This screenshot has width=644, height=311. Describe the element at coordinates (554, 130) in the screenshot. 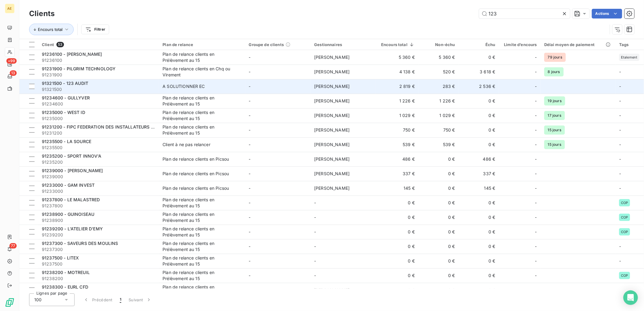

I see `span: 15 jours` at that location.